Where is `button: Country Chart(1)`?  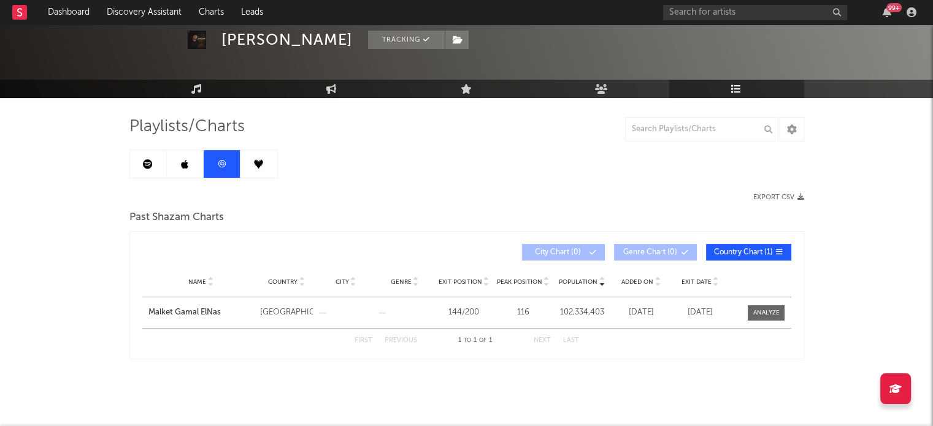 button: Country Chart(1) is located at coordinates (749, 252).